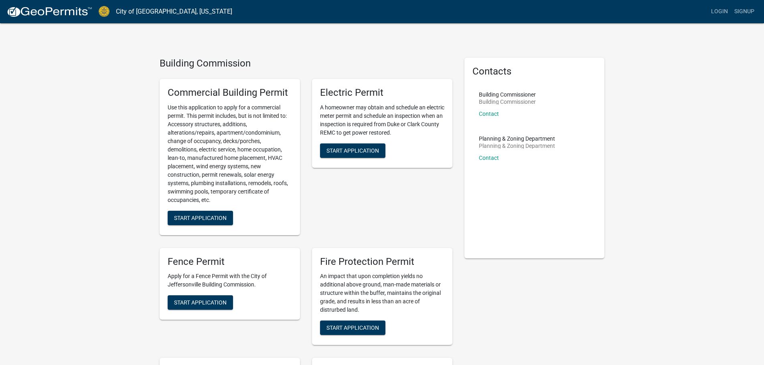 This screenshot has width=764, height=365. I want to click on img: City of Jeffersonville, Indiana, so click(104, 11).